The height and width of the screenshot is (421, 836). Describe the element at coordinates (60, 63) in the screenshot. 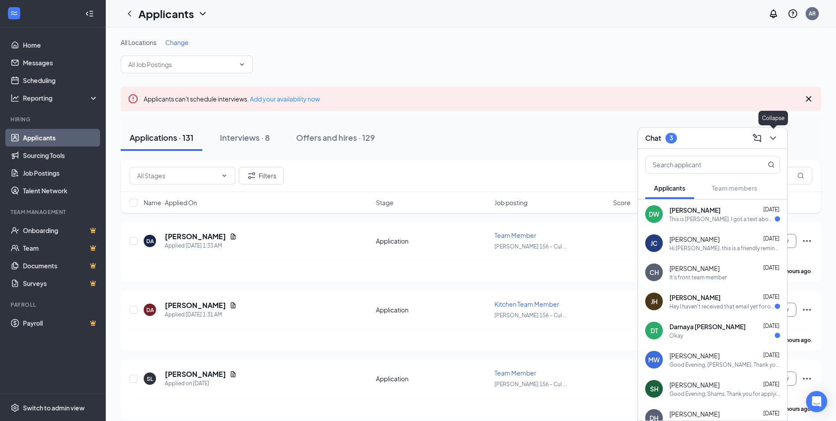

I see `a: Messages` at that location.